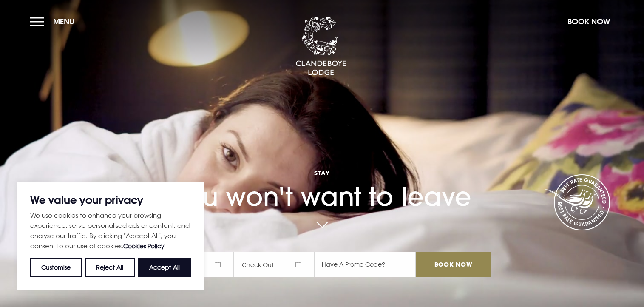 This screenshot has width=644, height=307. Describe the element at coordinates (143, 245) in the screenshot. I see `a: Cookies Policy` at that location.